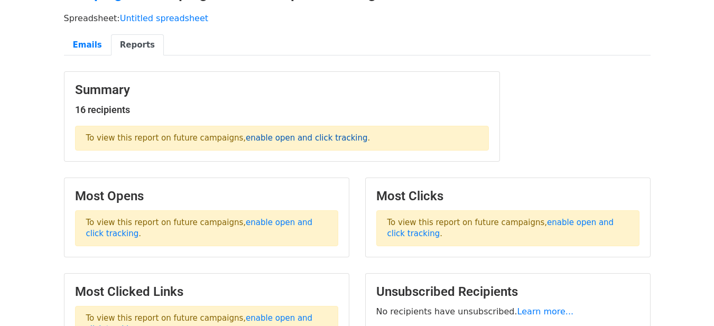  Describe the element at coordinates (508, 292) in the screenshot. I see `h3: Unsubscribed Recipients` at that location.